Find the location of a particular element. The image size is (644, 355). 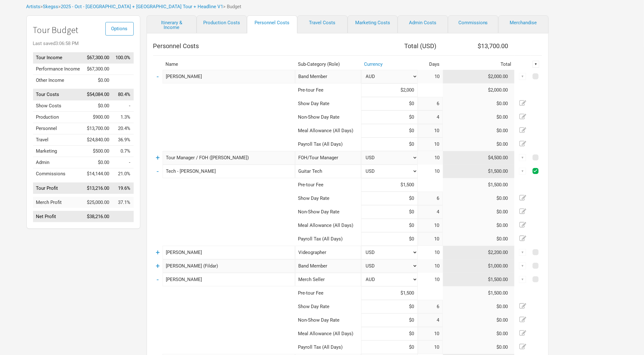

td: Tour Costs as % of Tour Income is located at coordinates (122, 95).